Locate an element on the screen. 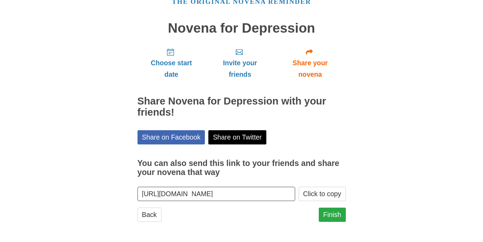 The height and width of the screenshot is (242, 483). h1: Novena for Depression is located at coordinates (241, 28).